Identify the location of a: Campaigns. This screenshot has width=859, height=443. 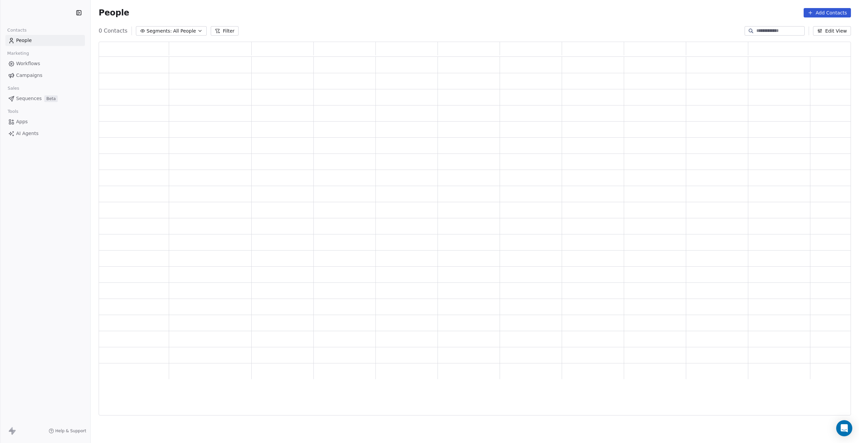
(45, 75).